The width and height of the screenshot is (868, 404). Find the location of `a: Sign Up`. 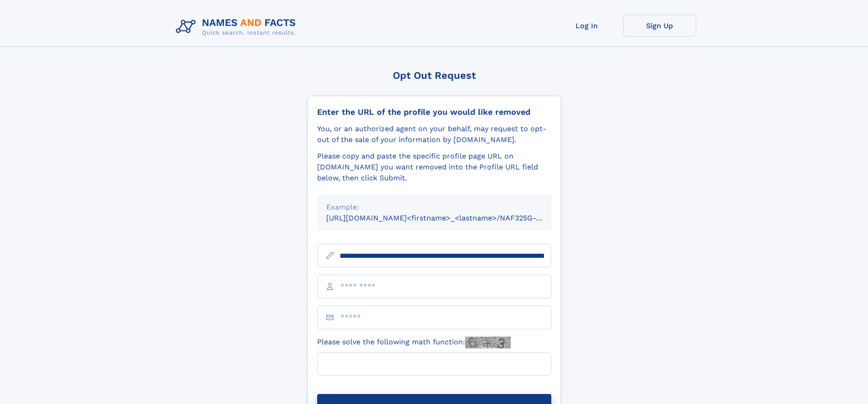

a: Sign Up is located at coordinates (660, 26).